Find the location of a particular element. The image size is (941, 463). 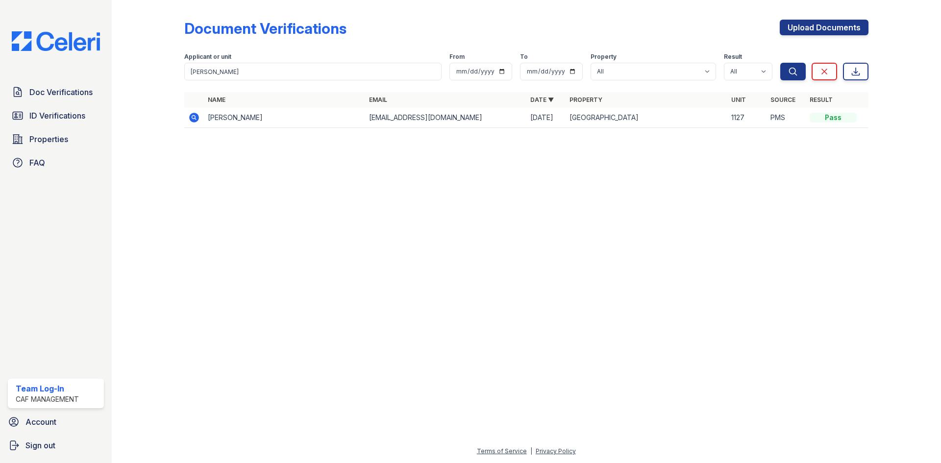

div: Pass is located at coordinates (833, 118).